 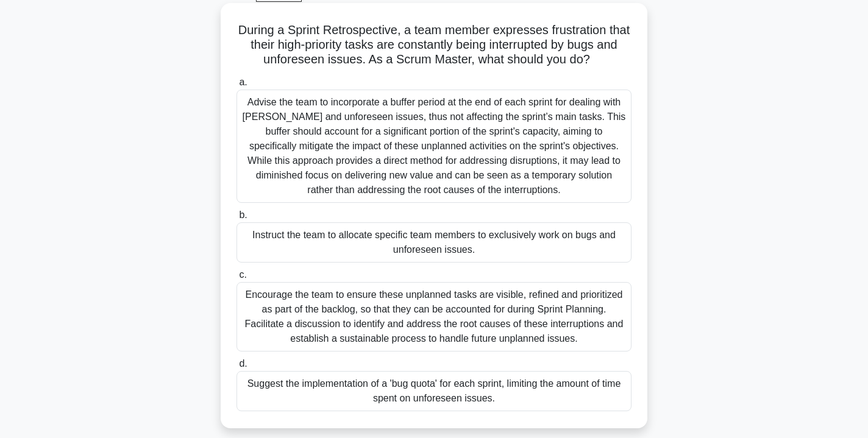 What do you see at coordinates (434, 243) in the screenshot?
I see `div: Instruct the team to allocate specific team members to exclusively work on bugs and unforeseen is...` at bounding box center [434, 243].